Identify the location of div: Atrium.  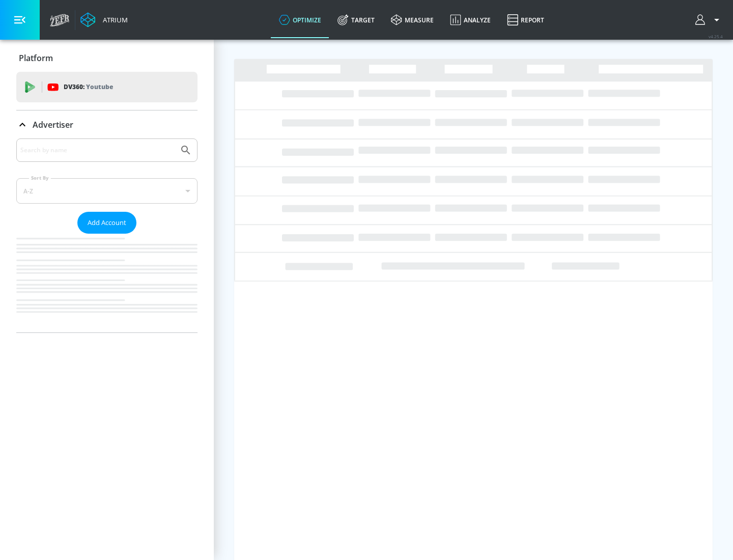
(113, 19).